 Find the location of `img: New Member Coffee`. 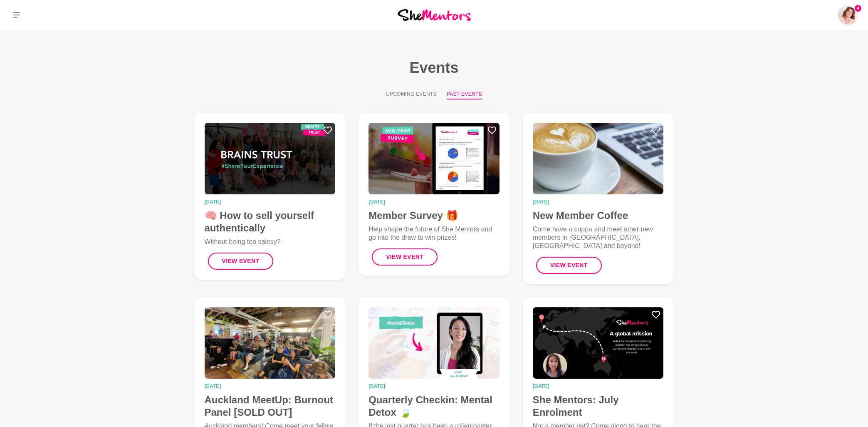

img: New Member Coffee is located at coordinates (598, 159).